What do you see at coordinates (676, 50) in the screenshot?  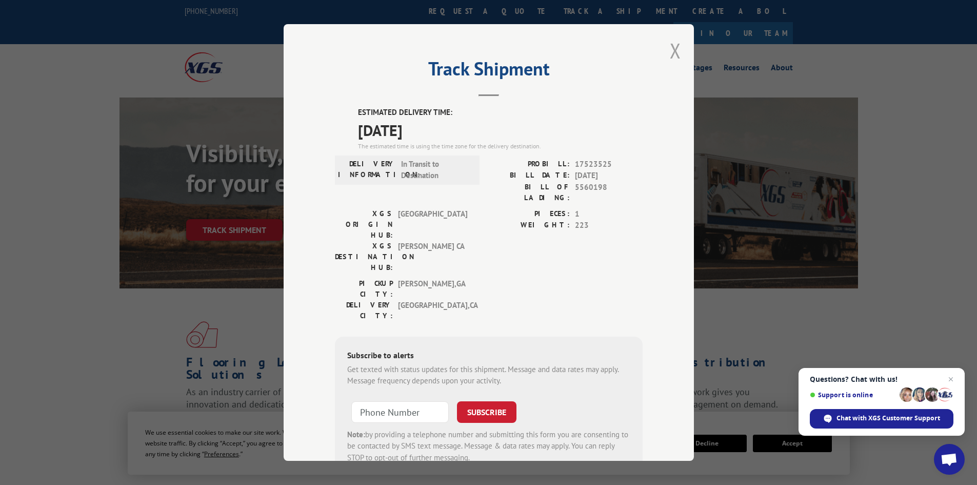 I see `button: Close modal` at bounding box center [676, 50].